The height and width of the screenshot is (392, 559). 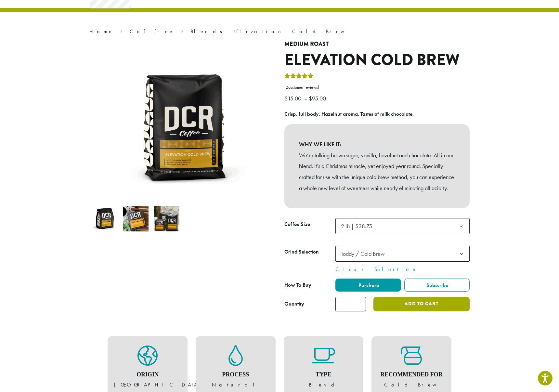 What do you see at coordinates (101, 31) in the screenshot?
I see `a: Home` at bounding box center [101, 31].